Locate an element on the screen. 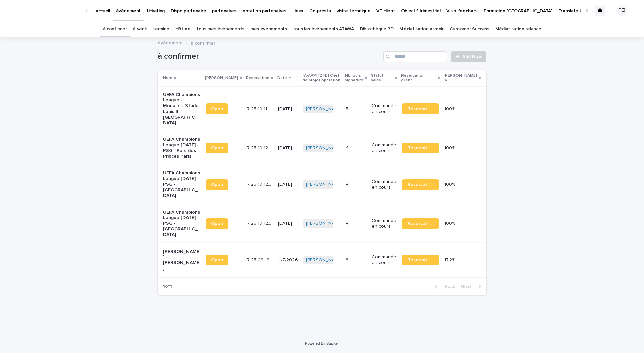  a: Customer Success is located at coordinates (470, 29).